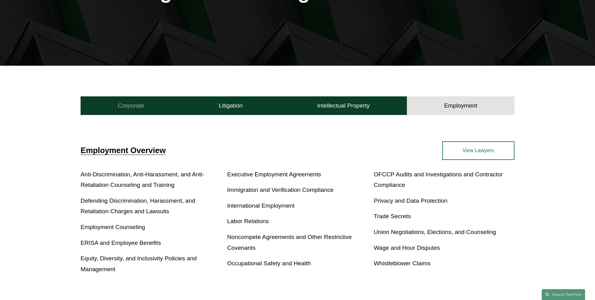 Image resolution: width=595 pixels, height=300 pixels. What do you see at coordinates (460, 106) in the screenshot?
I see `h4: Employment` at bounding box center [460, 106].